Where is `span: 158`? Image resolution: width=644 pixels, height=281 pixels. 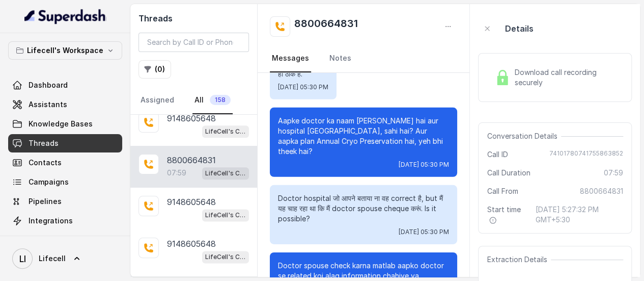 span: 158 is located at coordinates (220, 100).